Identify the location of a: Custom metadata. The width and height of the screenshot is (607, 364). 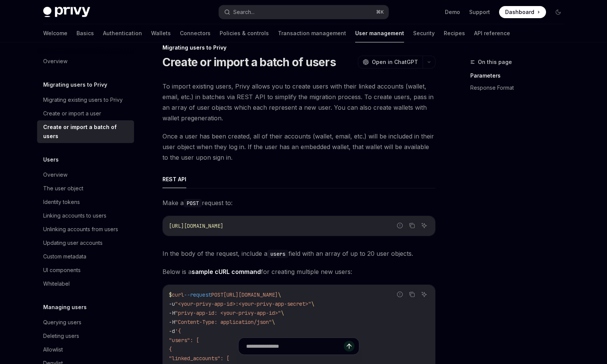
(86, 256).